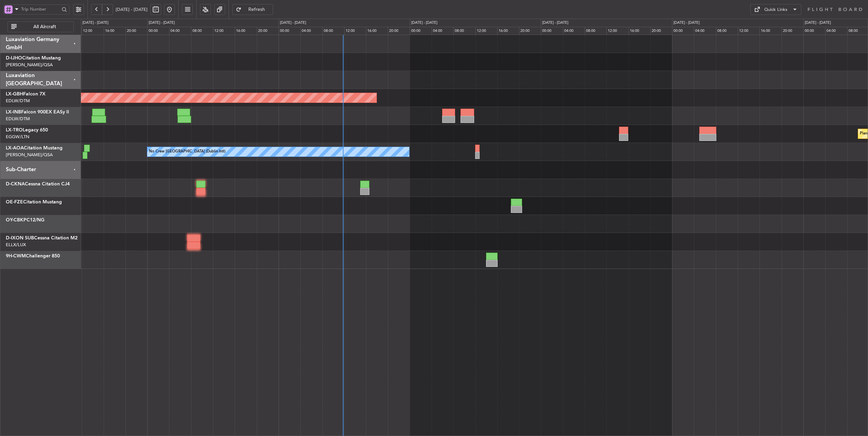 The height and width of the screenshot is (436, 868). What do you see at coordinates (15, 94) in the screenshot?
I see `span: LX-GBH` at bounding box center [15, 94].